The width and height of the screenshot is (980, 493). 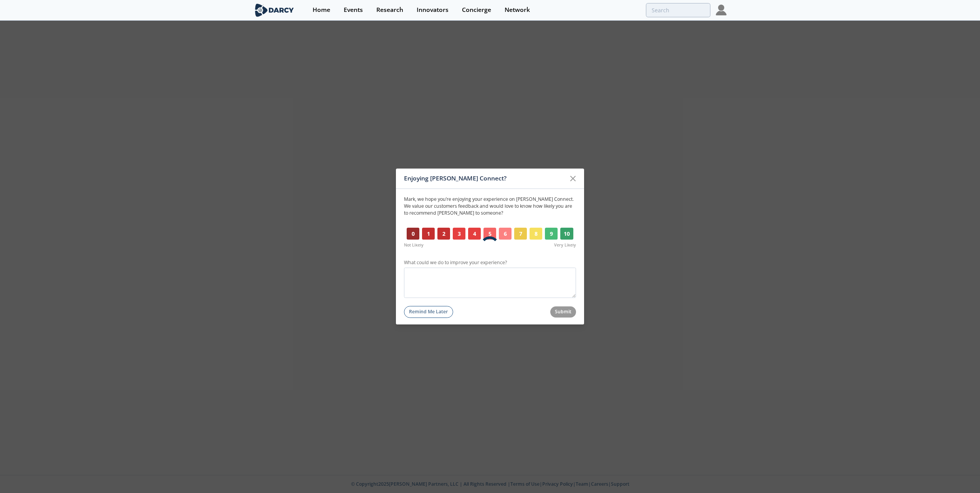 What do you see at coordinates (353, 10) in the screenshot?
I see `div: Events` at bounding box center [353, 10].